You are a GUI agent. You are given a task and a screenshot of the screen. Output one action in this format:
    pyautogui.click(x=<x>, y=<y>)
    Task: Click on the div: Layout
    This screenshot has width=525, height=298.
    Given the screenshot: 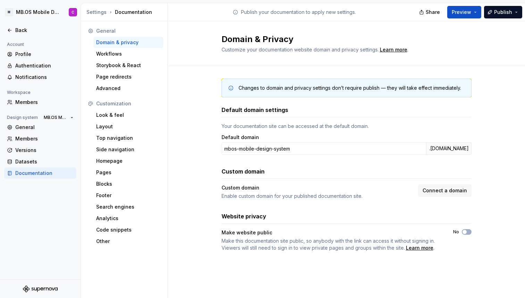 What is the action you would take?
    pyautogui.click(x=128, y=126)
    